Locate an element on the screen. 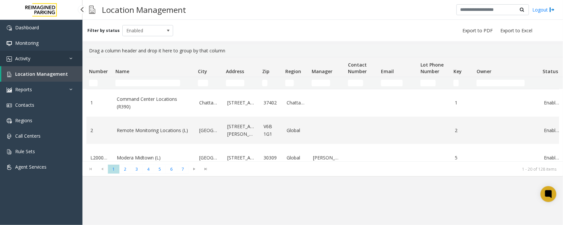  a: Logout is located at coordinates (543, 10).